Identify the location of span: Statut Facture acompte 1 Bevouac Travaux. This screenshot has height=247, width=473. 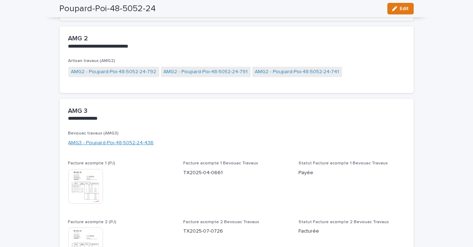
(343, 164).